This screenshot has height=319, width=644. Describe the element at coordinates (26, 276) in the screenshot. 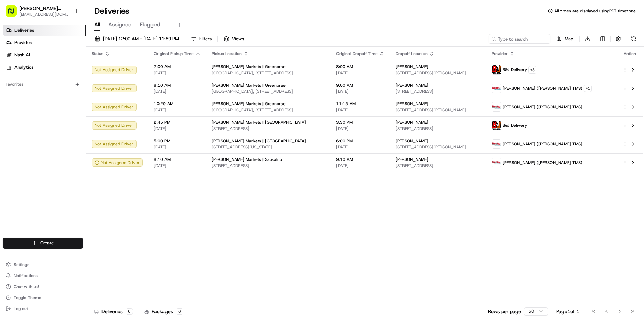

I see `span: Notifications` at that location.